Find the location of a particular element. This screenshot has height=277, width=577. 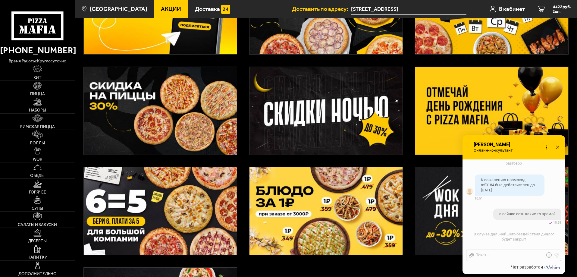

span: Горячее is located at coordinates (37, 192).